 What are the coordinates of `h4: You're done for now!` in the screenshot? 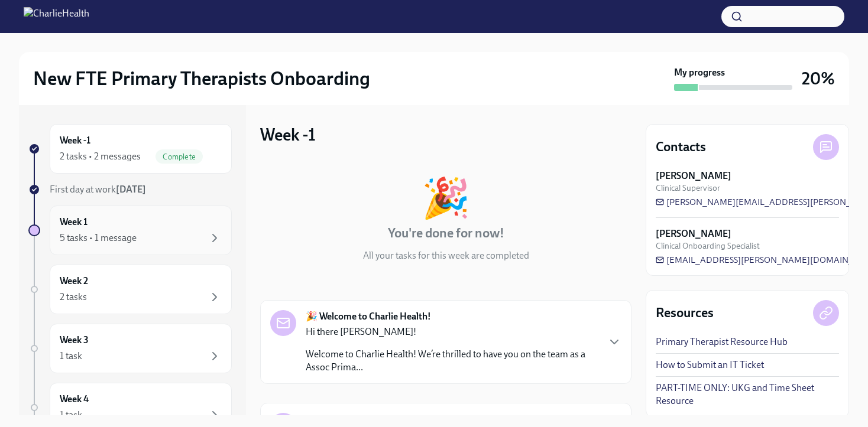 It's located at (446, 234).